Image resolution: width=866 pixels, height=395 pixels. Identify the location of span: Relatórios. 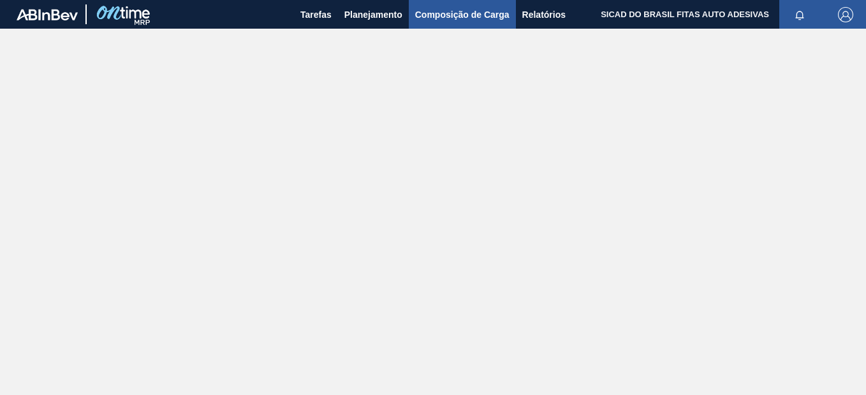
(544, 15).